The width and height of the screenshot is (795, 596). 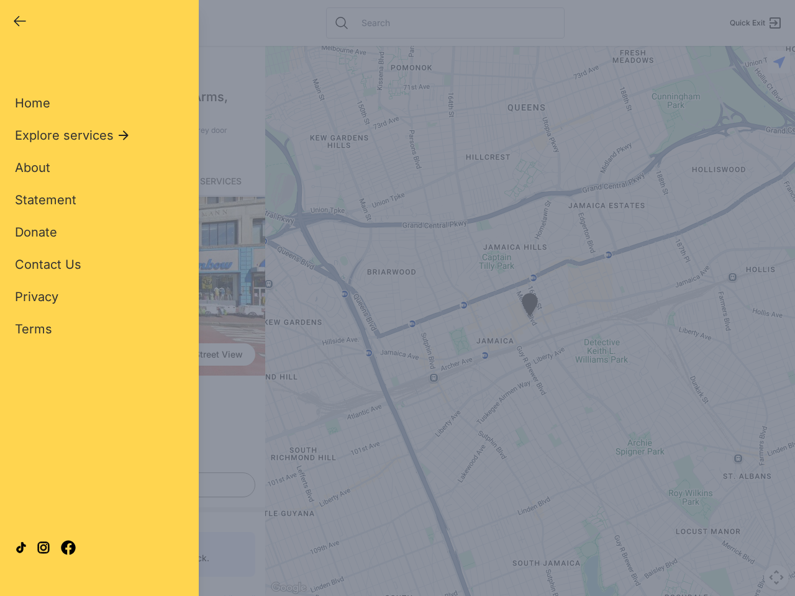 I want to click on span: Donate, so click(x=36, y=232).